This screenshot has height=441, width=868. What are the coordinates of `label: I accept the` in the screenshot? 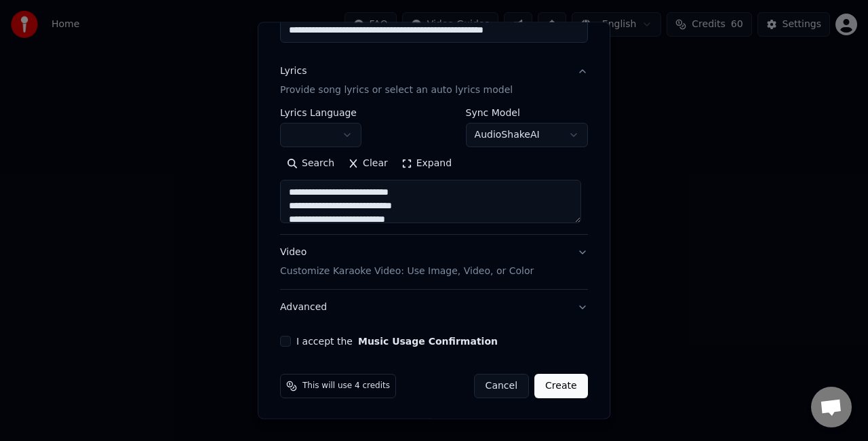 It's located at (396, 341).